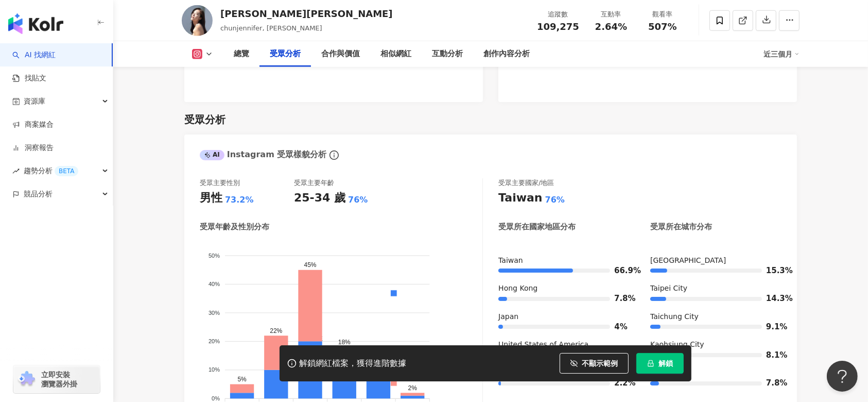  What do you see at coordinates (241, 54) in the screenshot?
I see `div: 總覽` at bounding box center [241, 54].